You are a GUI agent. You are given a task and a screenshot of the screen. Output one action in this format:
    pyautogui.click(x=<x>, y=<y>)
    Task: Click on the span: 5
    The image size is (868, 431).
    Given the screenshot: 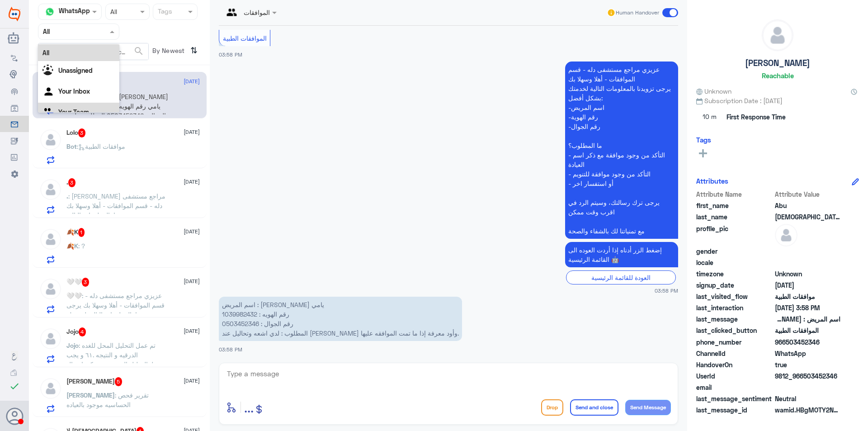 What is the action you would take?
    pyautogui.click(x=118, y=381)
    